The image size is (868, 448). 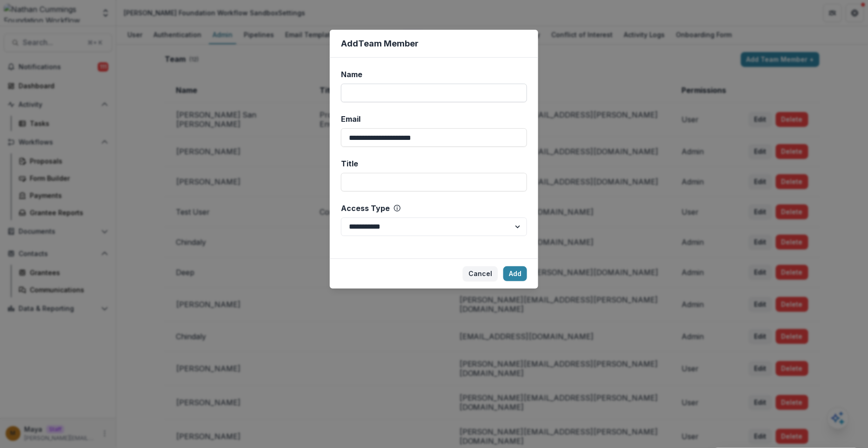 I want to click on header: Add Team Member, so click(x=434, y=44).